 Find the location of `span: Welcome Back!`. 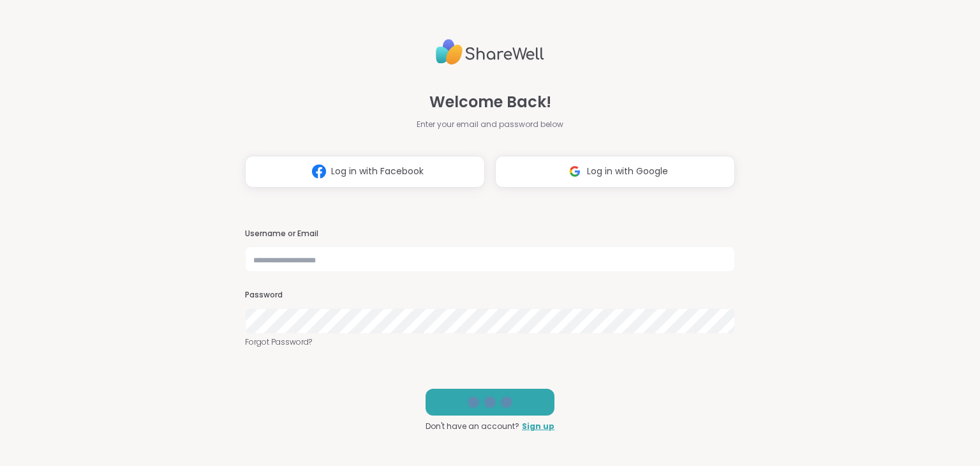

span: Welcome Back! is located at coordinates (490, 102).